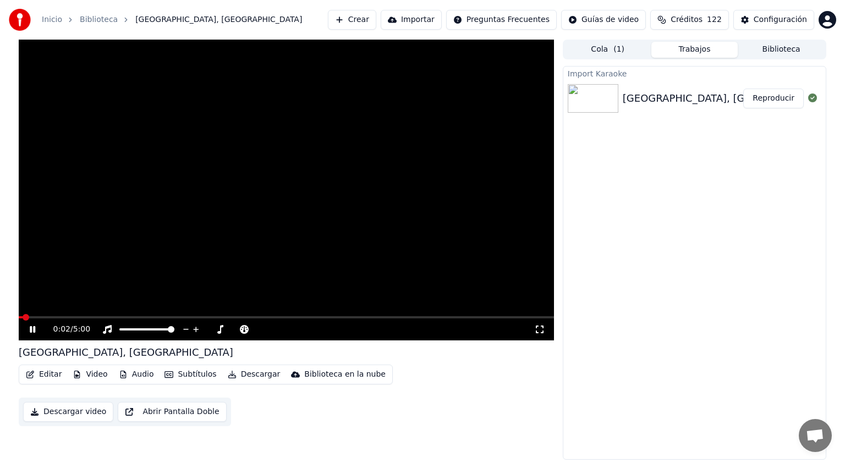 The height and width of the screenshot is (463, 845). What do you see at coordinates (501, 20) in the screenshot?
I see `button: Preguntas Frecuentes` at bounding box center [501, 20].